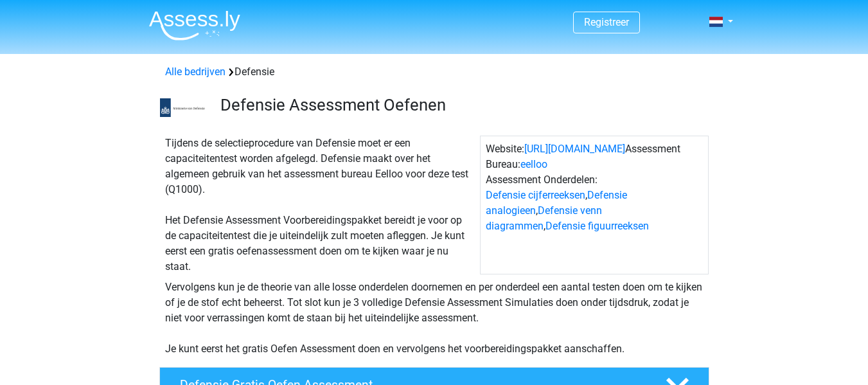  I want to click on div: Tijdens de selectieprocedure van Defensie moet er een capaciteitentest worden afgelegd. Defensie ..., so click(320, 205).